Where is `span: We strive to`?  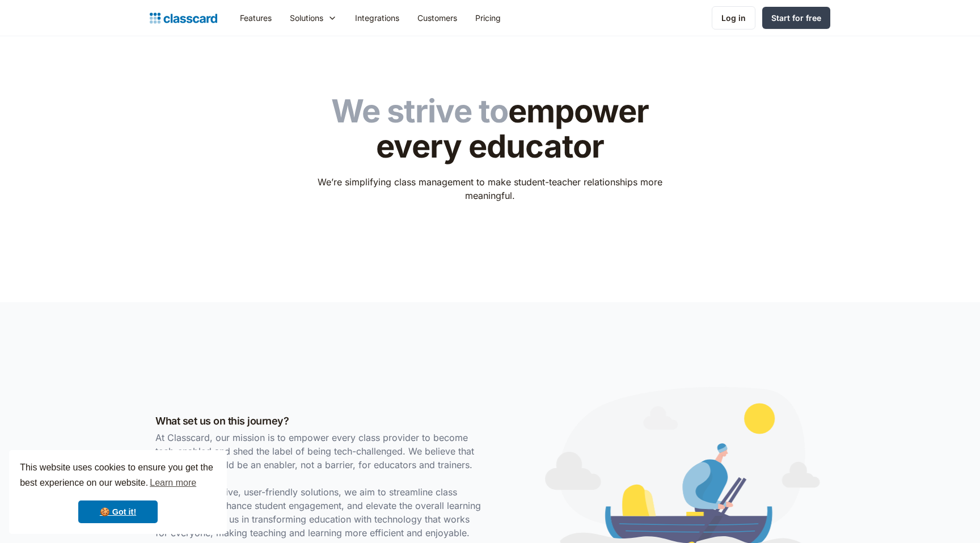
span: We strive to is located at coordinates (420, 111).